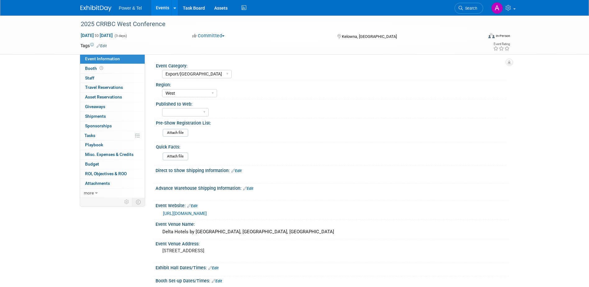 The image size is (589, 287). Describe the element at coordinates (112, 183) in the screenshot. I see `a: Attachments` at that location.